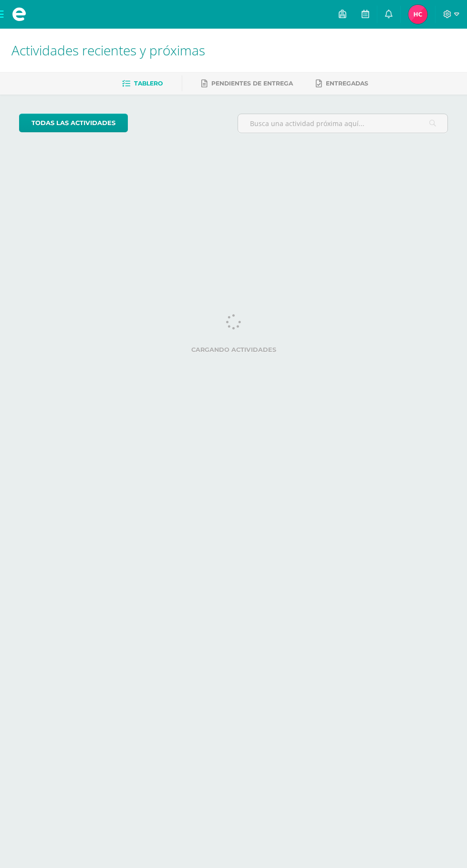 The width and height of the screenshot is (467, 868). What do you see at coordinates (148, 83) in the screenshot?
I see `span: Tablero` at bounding box center [148, 83].